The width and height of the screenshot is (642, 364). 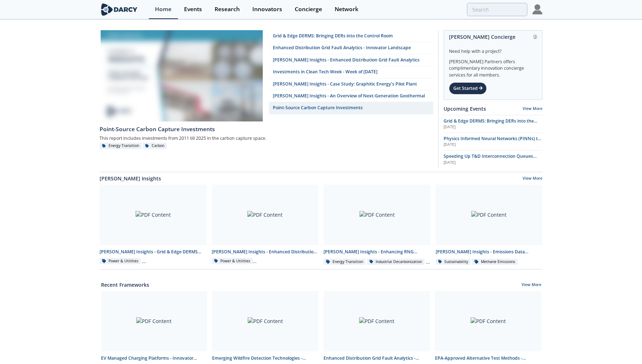 I want to click on div: Innovators, so click(x=267, y=9).